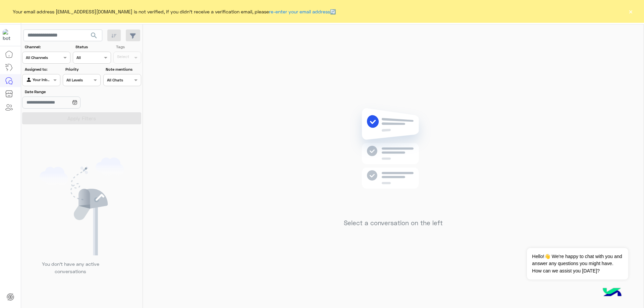  What do you see at coordinates (123, 69) in the screenshot?
I see `label: Note mentions` at bounding box center [123, 69].